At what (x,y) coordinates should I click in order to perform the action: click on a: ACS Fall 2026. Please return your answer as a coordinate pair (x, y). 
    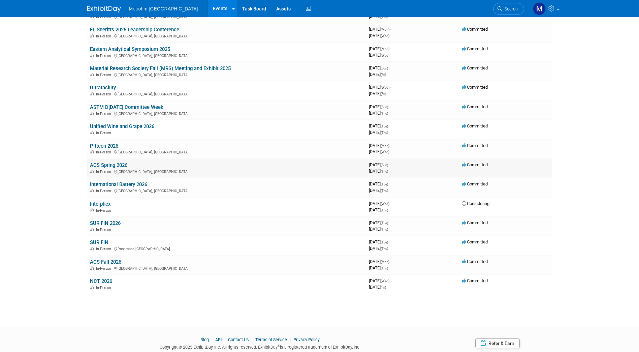
    Looking at the image, I should click on (105, 262).